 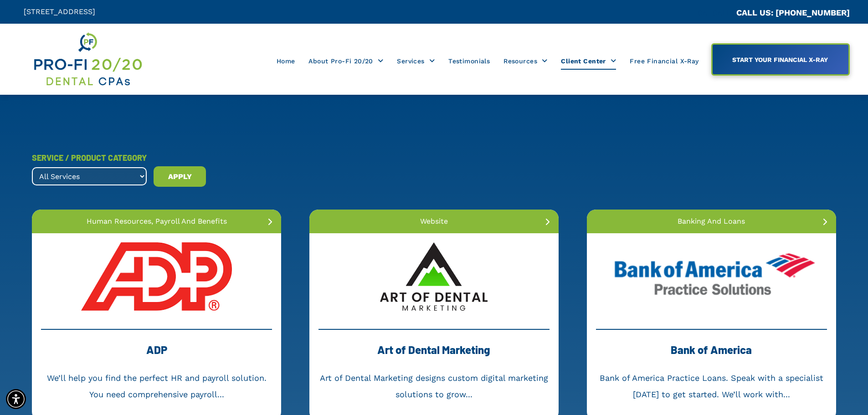 I want to click on div: Art of Dental Marketing designs custom digital marketing solutions to grow..., so click(x=434, y=386).